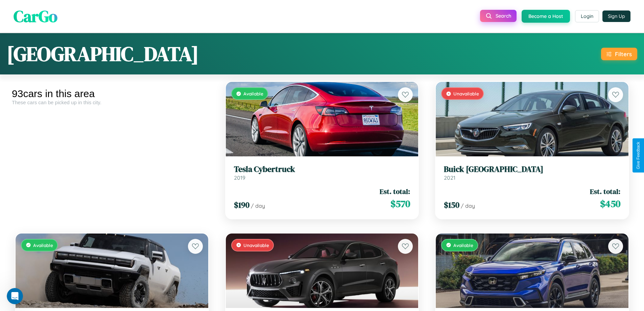 The height and width of the screenshot is (311, 644). I want to click on button: Search, so click(498, 16).